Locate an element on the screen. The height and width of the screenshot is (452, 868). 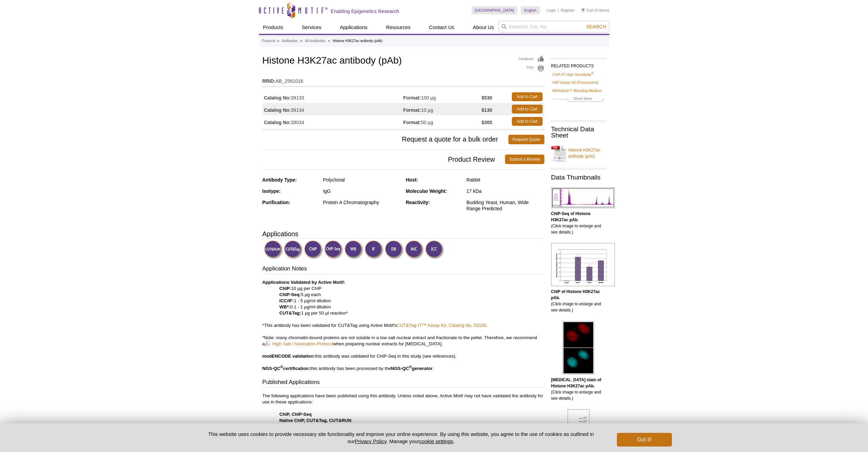
a: ChIP-IT High Sensitivity® is located at coordinates (573, 75).